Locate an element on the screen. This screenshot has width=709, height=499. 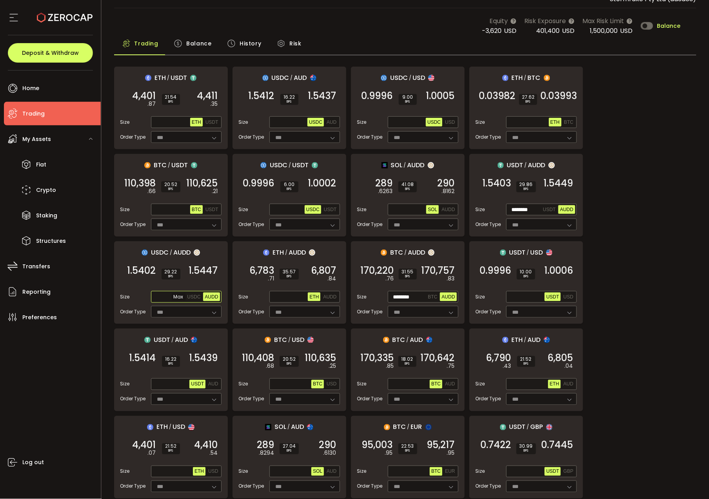
span: 1.0002 is located at coordinates (322, 183).